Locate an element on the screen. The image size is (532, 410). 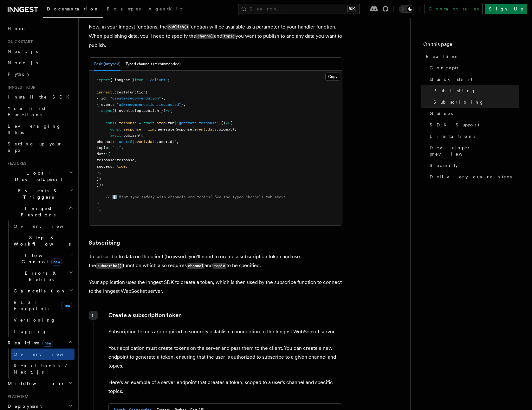
span: Home is located at coordinates (17, 29).